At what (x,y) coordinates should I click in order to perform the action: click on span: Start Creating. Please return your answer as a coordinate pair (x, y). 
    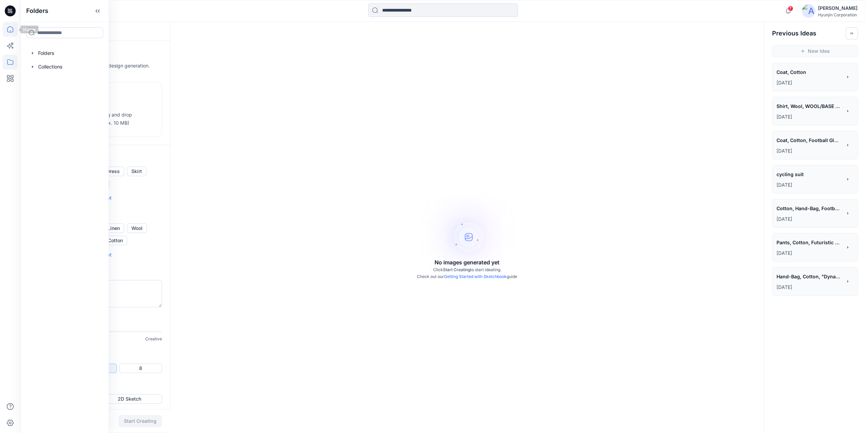
    Looking at the image, I should click on (457, 269).